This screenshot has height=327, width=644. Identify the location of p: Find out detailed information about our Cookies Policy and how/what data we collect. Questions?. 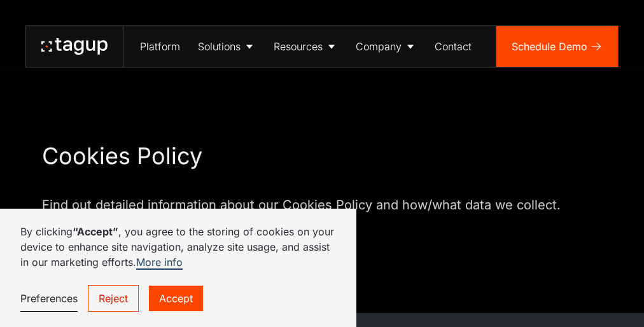
(322, 213).